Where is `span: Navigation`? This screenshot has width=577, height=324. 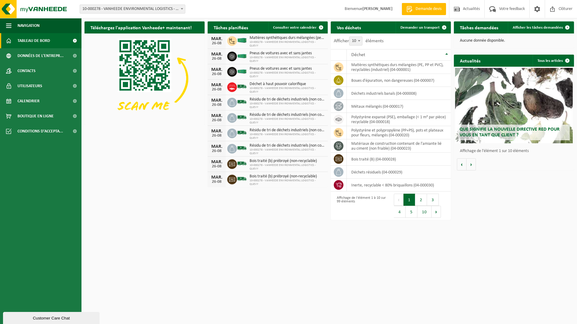 span: Navigation is located at coordinates (28, 26).